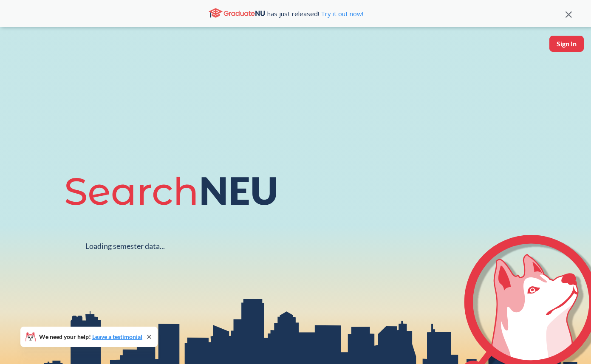 Image resolution: width=591 pixels, height=364 pixels. What do you see at coordinates (567, 44) in the screenshot?
I see `button: Sign In` at bounding box center [567, 44].